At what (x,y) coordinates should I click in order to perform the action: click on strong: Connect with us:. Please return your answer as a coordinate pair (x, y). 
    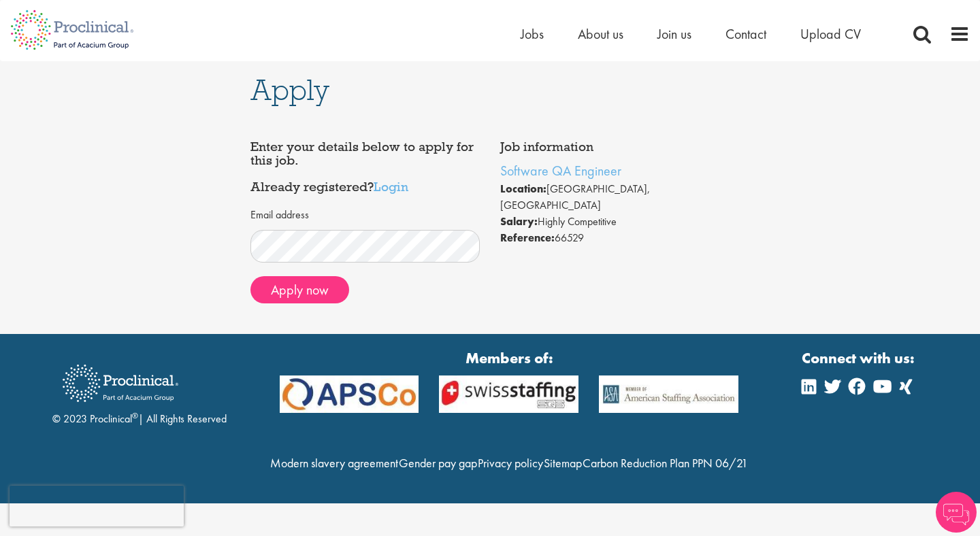
    Looking at the image, I should click on (860, 358).